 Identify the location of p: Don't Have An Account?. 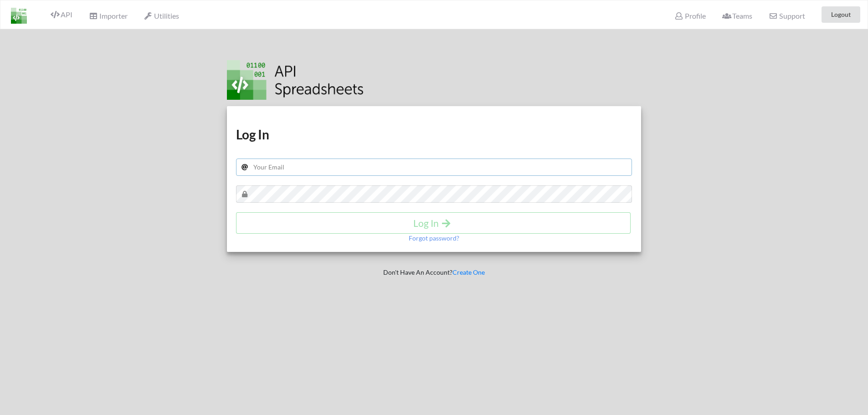
(434, 272).